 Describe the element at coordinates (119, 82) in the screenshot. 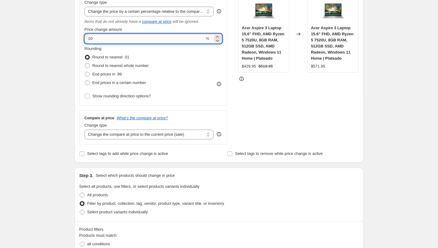

I see `span: End prices in a certain number` at that location.